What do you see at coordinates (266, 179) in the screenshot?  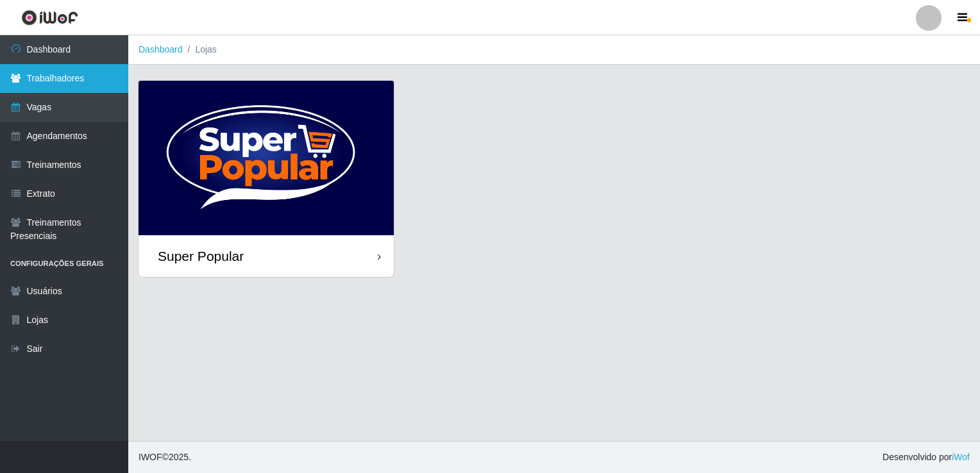 I see `a: Super Popular` at bounding box center [266, 179].